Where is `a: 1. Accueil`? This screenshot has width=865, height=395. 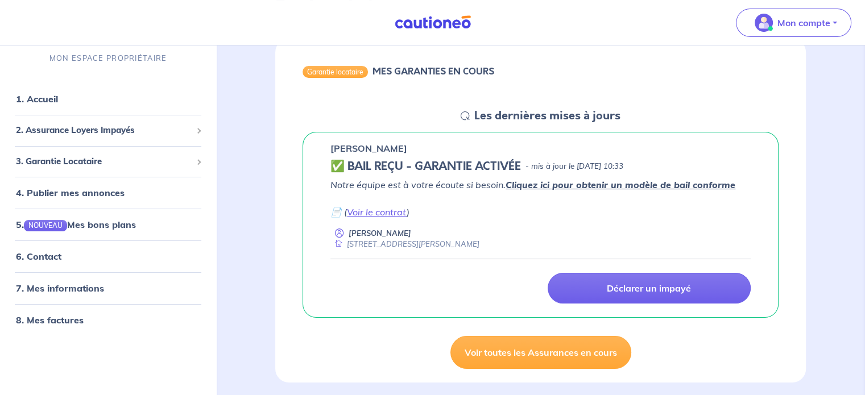 a: 1. Accueil is located at coordinates (37, 100).